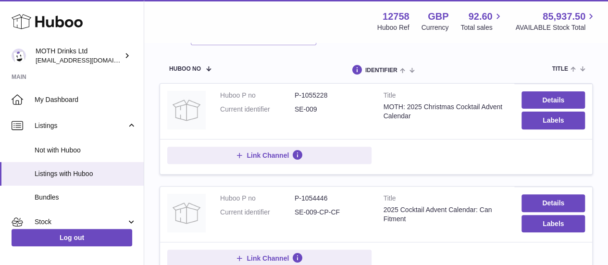  Describe the element at coordinates (86, 150) in the screenshot. I see `span: Not with Huboo` at that location.